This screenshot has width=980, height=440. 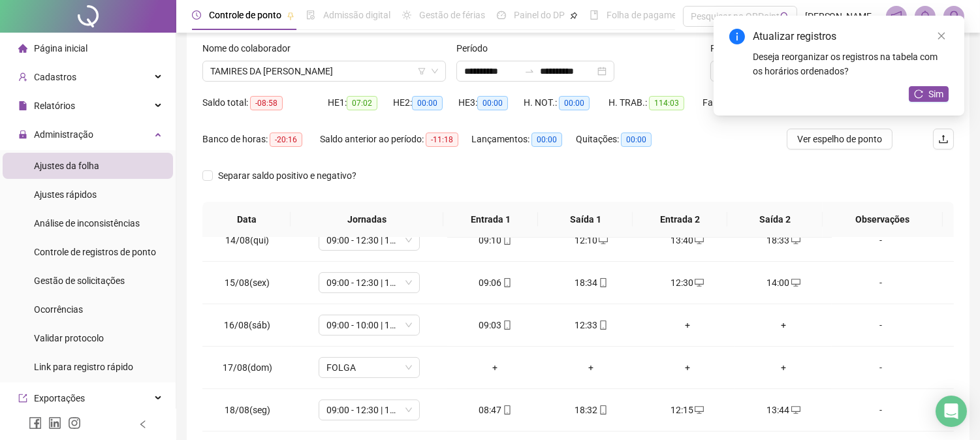 What do you see at coordinates (55, 77) in the screenshot?
I see `span: Cadastros` at bounding box center [55, 77].